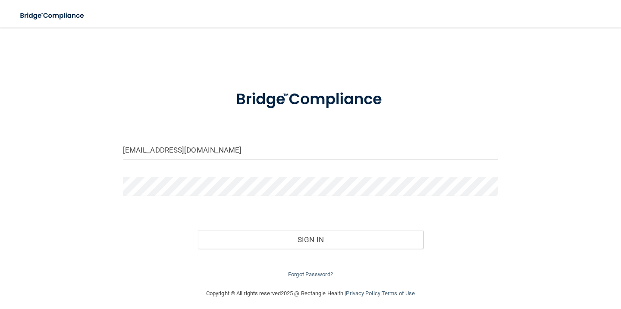 The image size is (621, 309). What do you see at coordinates (311, 240) in the screenshot?
I see `button: Sign In` at bounding box center [311, 240].